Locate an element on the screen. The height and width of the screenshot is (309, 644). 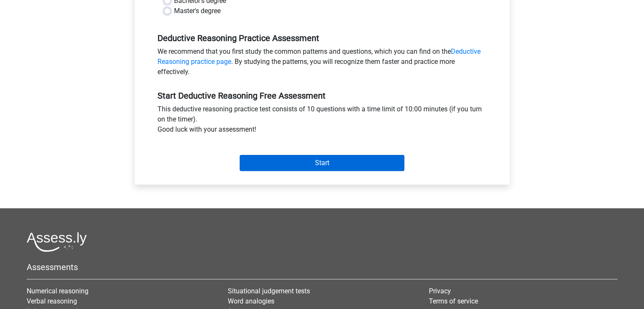
img: Assessly logo is located at coordinates (57, 242).